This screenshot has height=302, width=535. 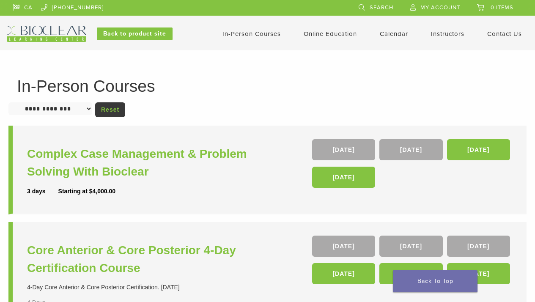 I want to click on img: Bioclear, so click(x=46, y=34).